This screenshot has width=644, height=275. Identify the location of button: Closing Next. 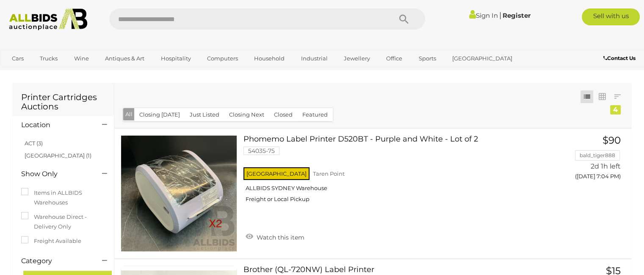
(246, 114).